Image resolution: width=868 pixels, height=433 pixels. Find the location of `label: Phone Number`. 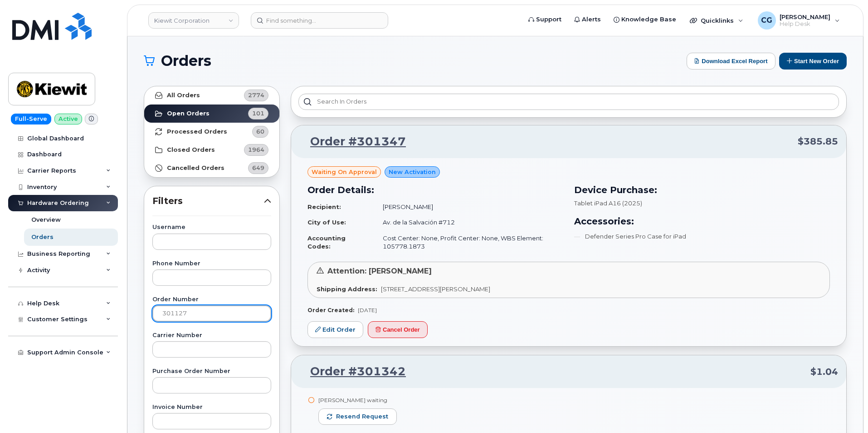

label: Phone Number is located at coordinates (212, 263).